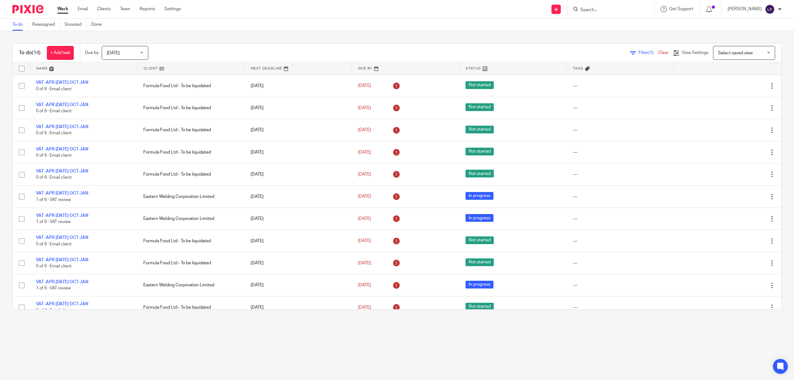 The height and width of the screenshot is (380, 794). Describe the element at coordinates (608, 10) in the screenshot. I see `input: Search` at that location.